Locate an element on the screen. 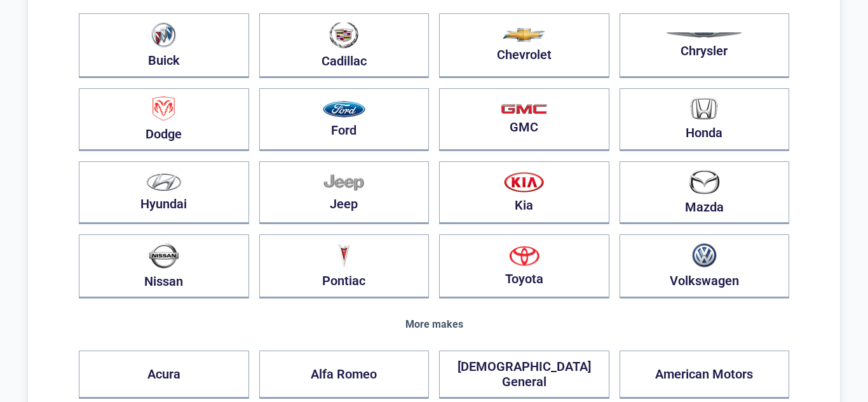 The width and height of the screenshot is (868, 402). button: Hyundai is located at coordinates (164, 192).